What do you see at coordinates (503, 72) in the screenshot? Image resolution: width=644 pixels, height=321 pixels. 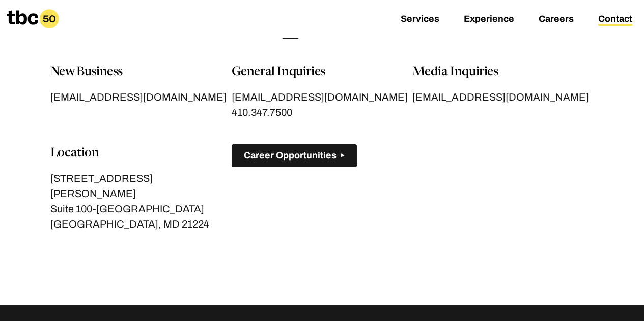 I see `p: Media Inquiries` at bounding box center [503, 72].